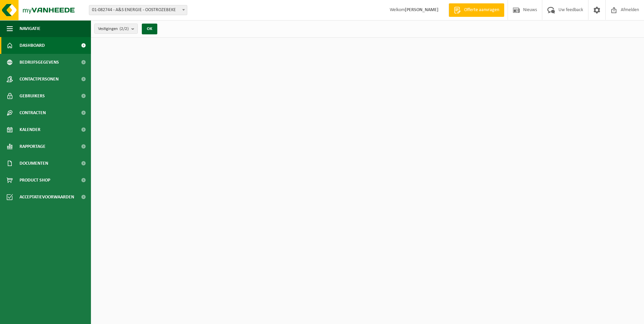 Image resolution: width=644 pixels, height=324 pixels. What do you see at coordinates (30, 130) in the screenshot?
I see `span: Kalender` at bounding box center [30, 130].